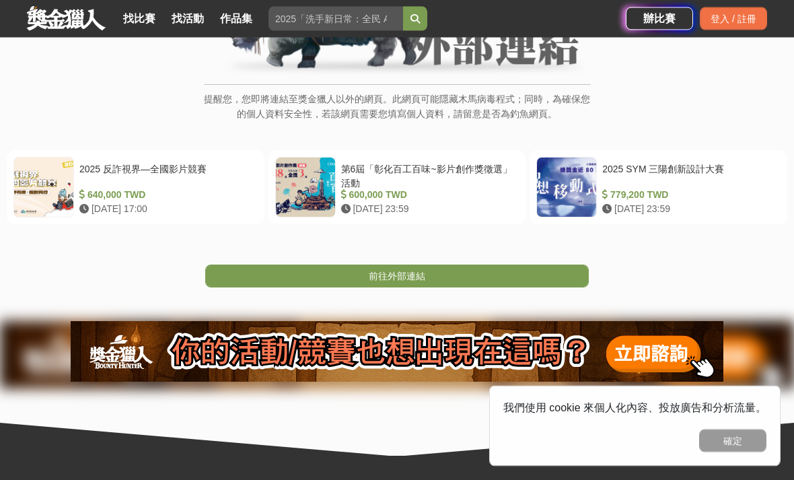 The image size is (794, 480). Describe the element at coordinates (427, 195) in the screenshot. I see `div: 600,000 TWD` at that location.